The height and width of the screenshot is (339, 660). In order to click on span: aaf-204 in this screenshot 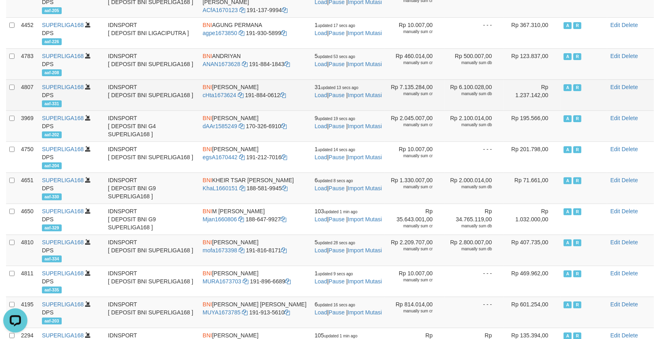, I will do `click(52, 166)`.